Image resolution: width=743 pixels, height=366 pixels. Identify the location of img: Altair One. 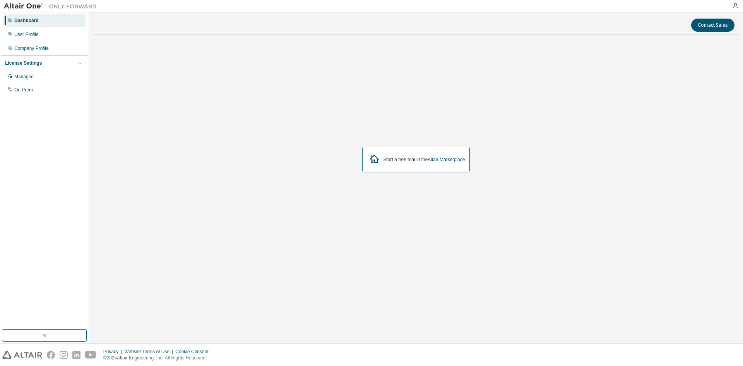
(52, 6).